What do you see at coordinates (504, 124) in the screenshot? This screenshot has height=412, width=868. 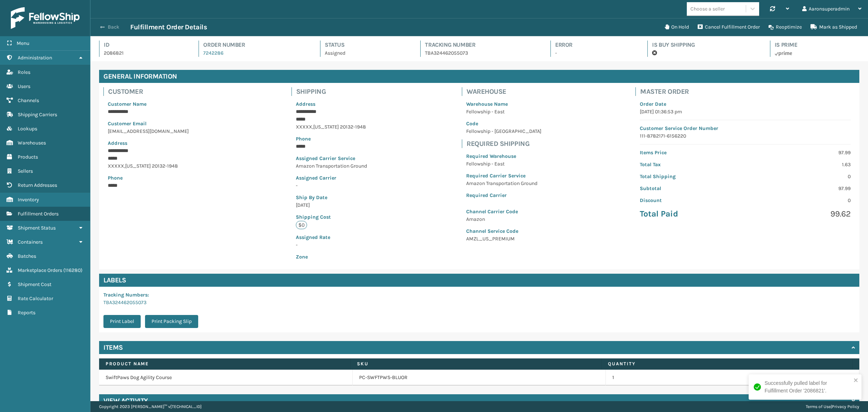 I see `p: Code` at bounding box center [504, 124].